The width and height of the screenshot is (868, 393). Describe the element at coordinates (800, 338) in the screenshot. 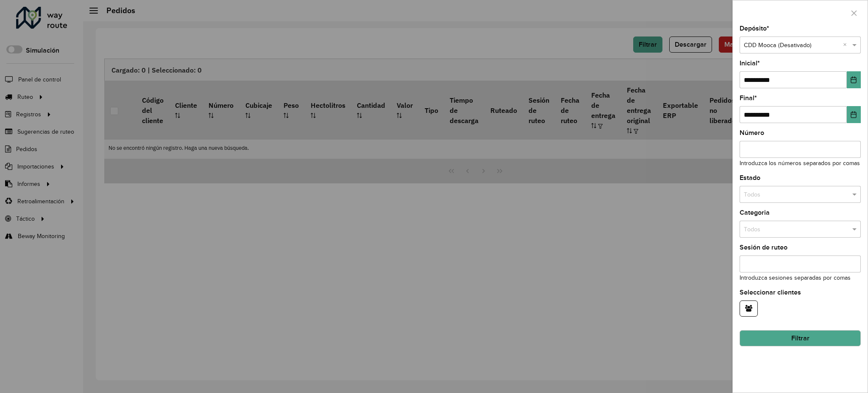

I see `button: Filtrar` at that location.